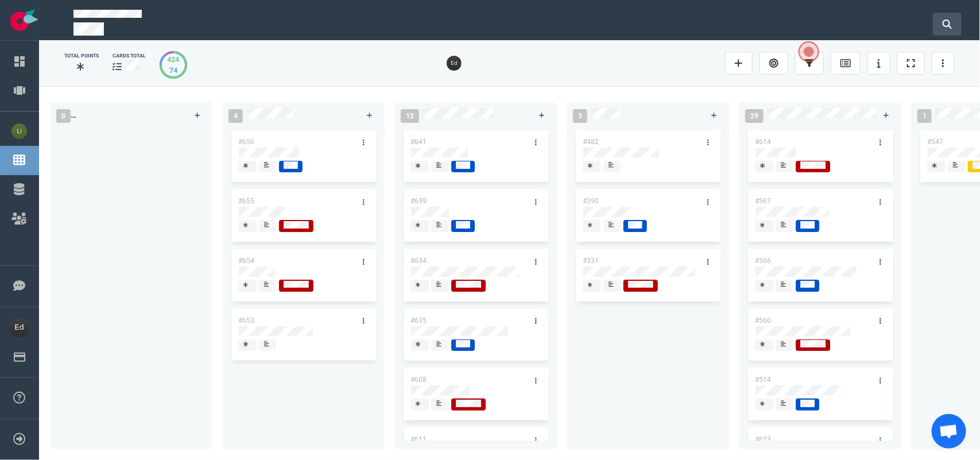 This screenshot has width=980, height=460. Describe the element at coordinates (246, 261) in the screenshot. I see `a: #654` at that location.